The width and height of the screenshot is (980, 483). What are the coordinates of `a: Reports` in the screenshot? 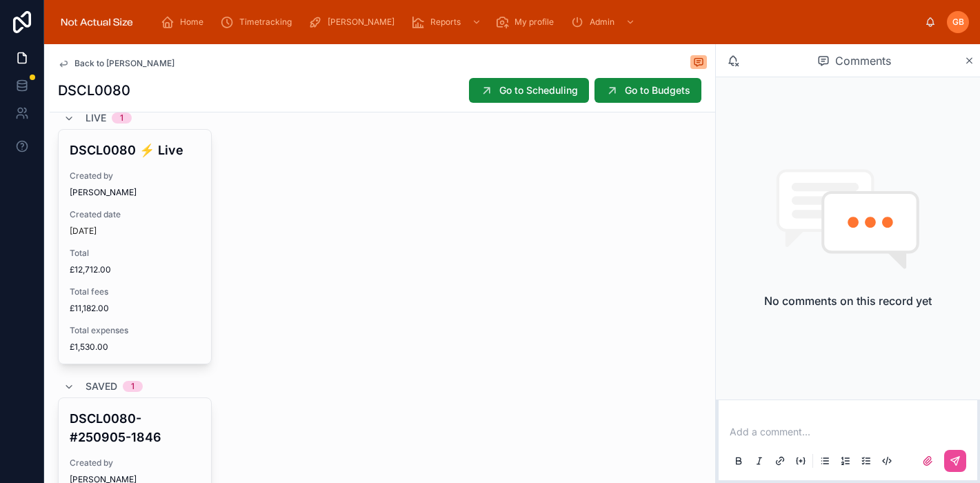 It's located at (448, 22).